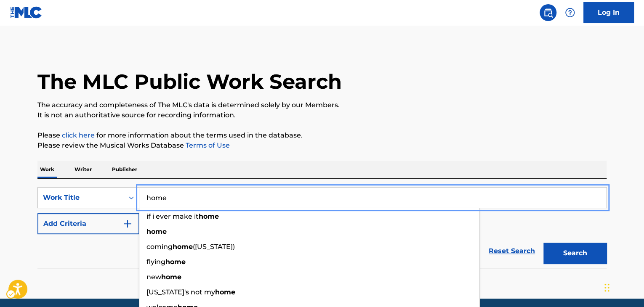  What do you see at coordinates (131, 198) in the screenshot?
I see `div: On` at bounding box center [131, 198].